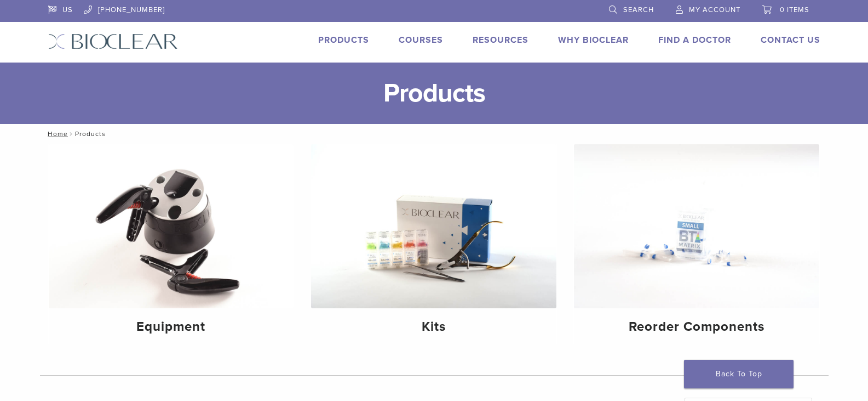  Describe the element at coordinates (434, 226) in the screenshot. I see `img: Kits` at that location.